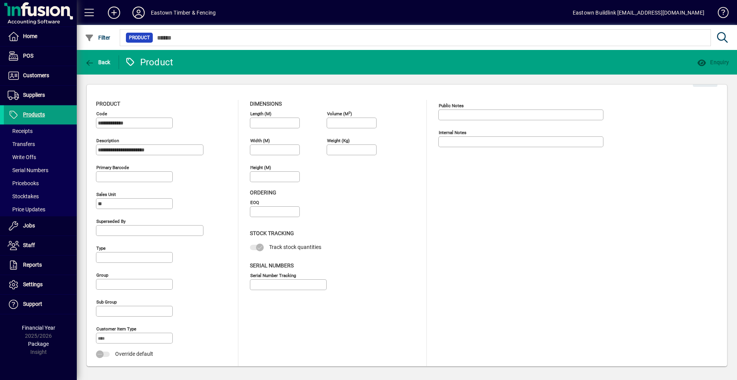  What do you see at coordinates (97, 38) in the screenshot?
I see `button: Filter` at bounding box center [97, 38].